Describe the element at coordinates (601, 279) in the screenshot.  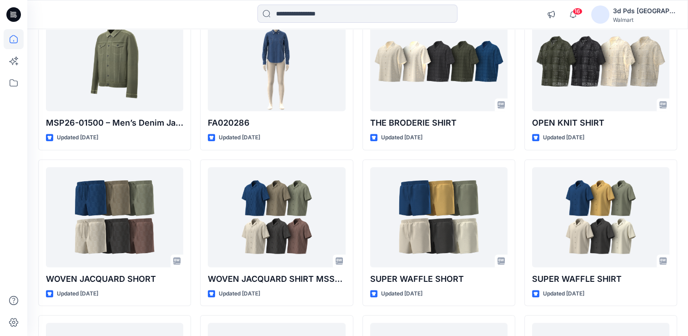
I see `p: SUPER WAFFLE SHIRT` at that location.